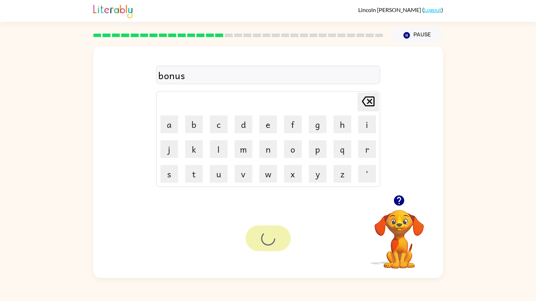 The image size is (536, 301). What do you see at coordinates (367, 124) in the screenshot?
I see `button: i` at bounding box center [367, 124].